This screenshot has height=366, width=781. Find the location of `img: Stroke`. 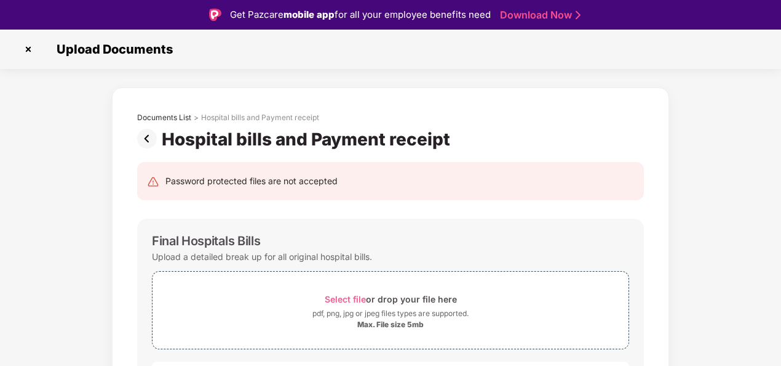

img: Stroke is located at coordinates (578, 15).